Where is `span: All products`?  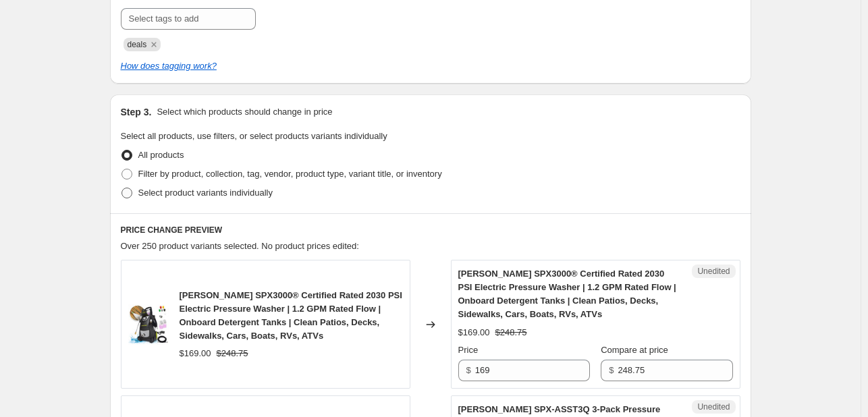
span: All products is located at coordinates (162, 154).